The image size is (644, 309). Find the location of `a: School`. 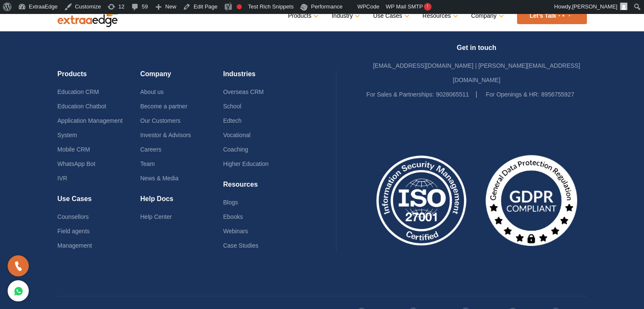

a: School is located at coordinates (232, 106).